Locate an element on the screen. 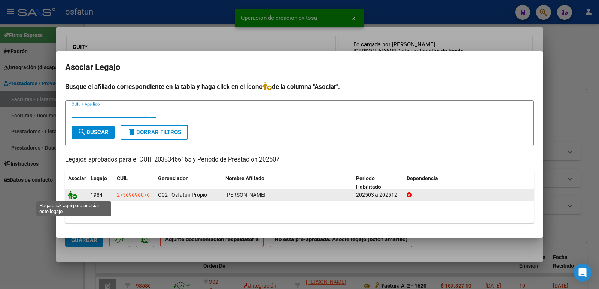 Image resolution: width=599 pixels, height=289 pixels. mat-icon: search is located at coordinates (82, 132).